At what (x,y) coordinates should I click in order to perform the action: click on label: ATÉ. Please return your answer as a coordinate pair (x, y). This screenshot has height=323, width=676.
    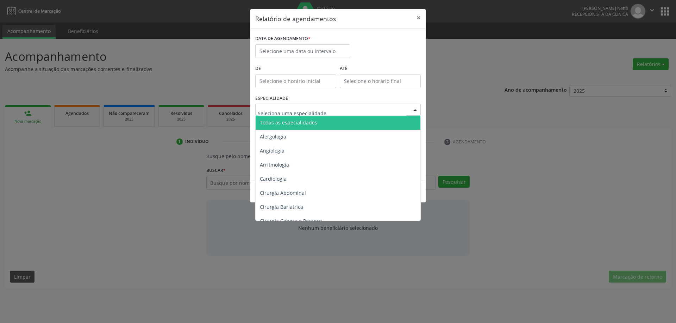
    Looking at the image, I should click on (380, 69).